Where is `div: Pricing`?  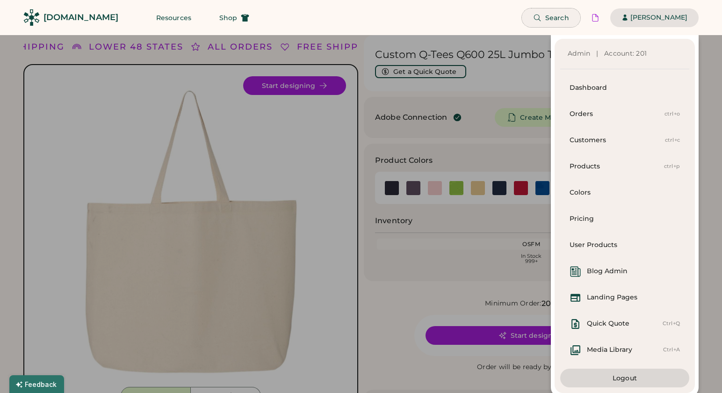
div: Pricing is located at coordinates (624, 219).